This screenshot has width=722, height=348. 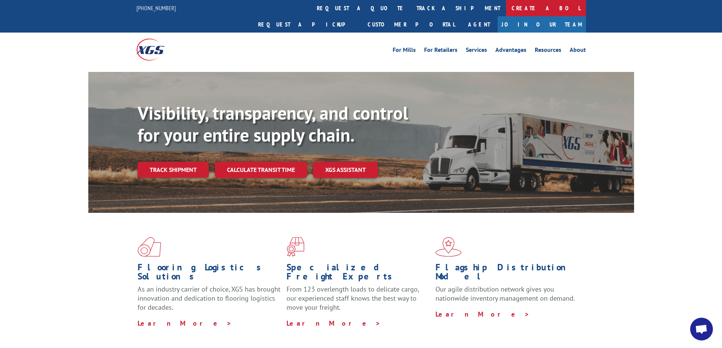 What do you see at coordinates (149, 247) in the screenshot?
I see `img: xgs-icon-total-supply-chain-intelligence-red` at bounding box center [149, 247].